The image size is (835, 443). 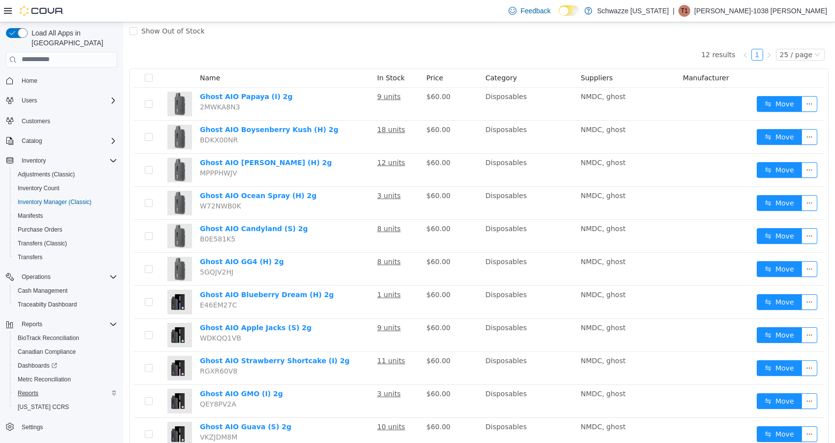 What do you see at coordinates (95, 151) in the screenshot?
I see `span: MPPPHWJV` at bounding box center [95, 151].